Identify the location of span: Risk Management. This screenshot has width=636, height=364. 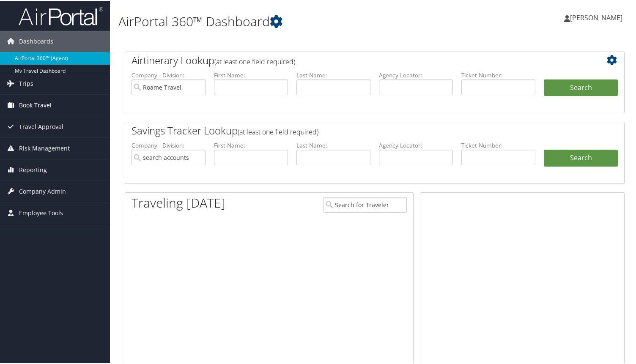
(44, 148).